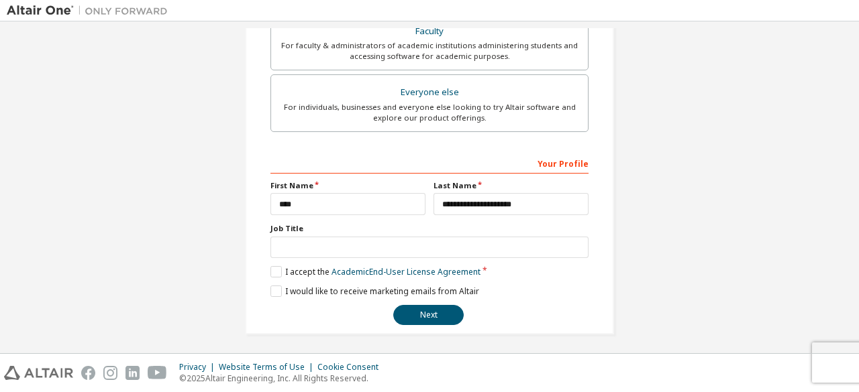 Image resolution: width=859 pixels, height=392 pixels. What do you see at coordinates (91, 11) in the screenshot?
I see `img: Altair One` at bounding box center [91, 11].